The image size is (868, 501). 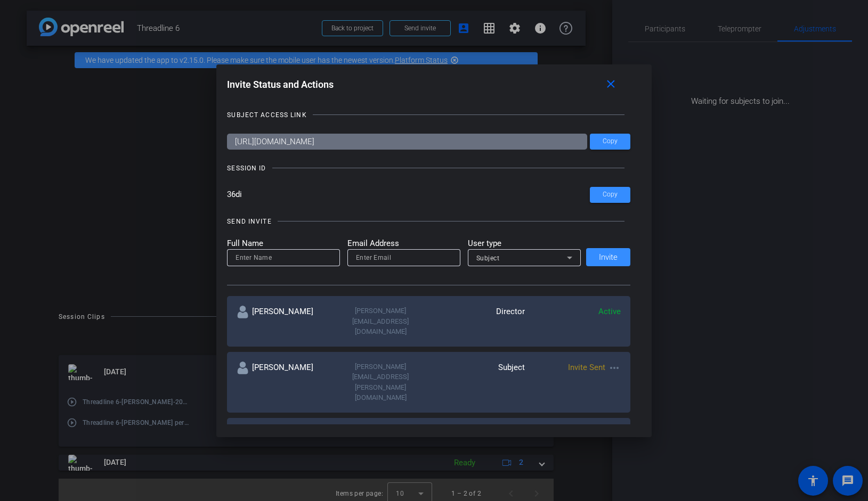 I want to click on span: Invite Sent, so click(x=586, y=367).